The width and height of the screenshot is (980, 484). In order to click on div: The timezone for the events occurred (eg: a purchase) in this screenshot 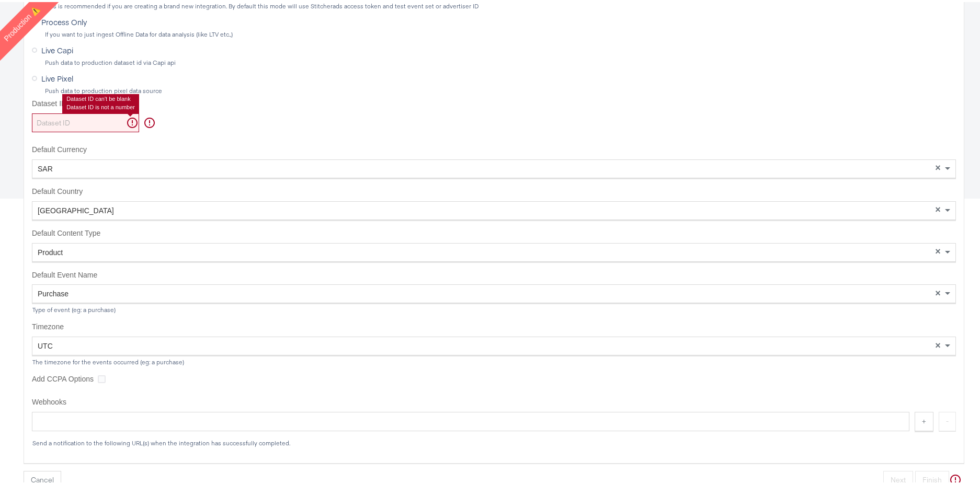, I will do `click(493, 360)`.